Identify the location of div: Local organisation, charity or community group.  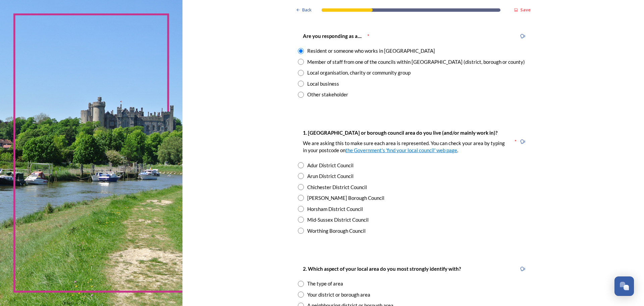
(359, 73).